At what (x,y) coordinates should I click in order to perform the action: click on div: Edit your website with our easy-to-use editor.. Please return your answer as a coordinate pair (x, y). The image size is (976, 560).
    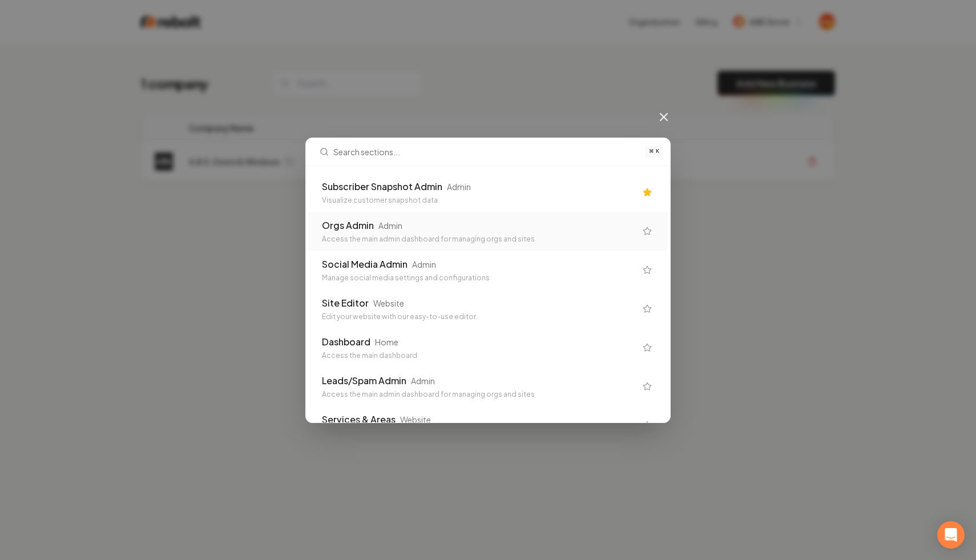
    Looking at the image, I should click on (479, 316).